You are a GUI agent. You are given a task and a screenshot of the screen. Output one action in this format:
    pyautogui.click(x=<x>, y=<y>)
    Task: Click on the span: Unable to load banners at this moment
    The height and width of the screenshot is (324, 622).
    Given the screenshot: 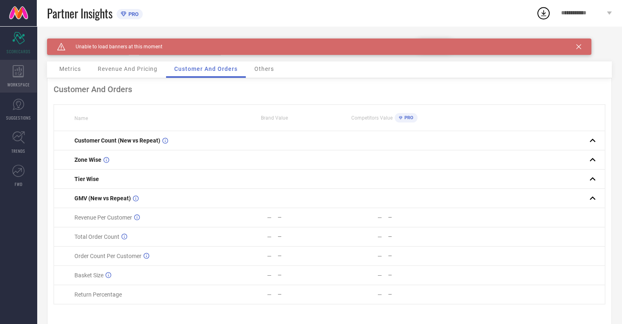 What is the action you would take?
    pyautogui.click(x=114, y=47)
    